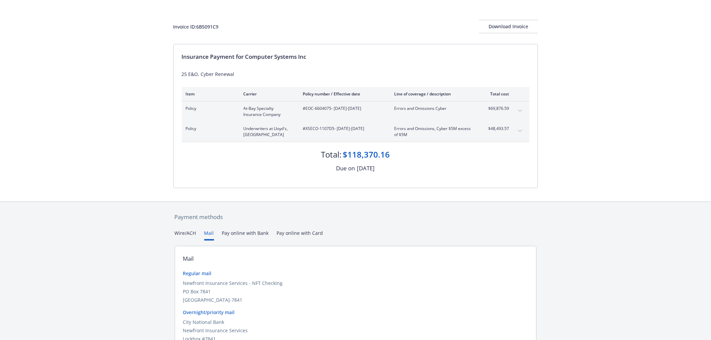  Describe the element at coordinates (433, 132) in the screenshot. I see `span: Errors and Omissions, Cyber $5M excess of $5M` at that location.